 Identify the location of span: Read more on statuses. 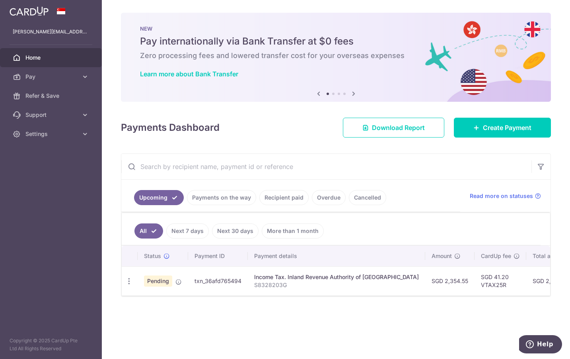
(501, 196).